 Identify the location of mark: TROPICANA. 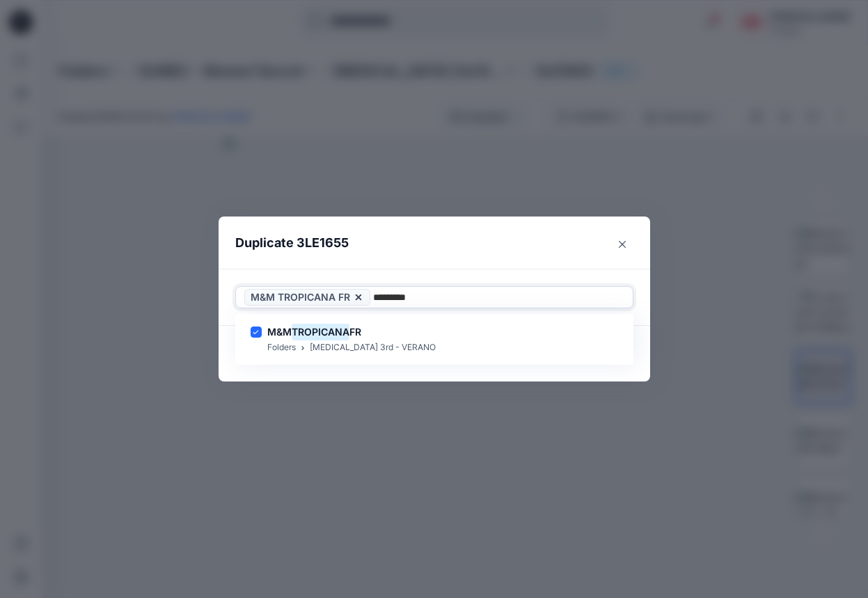
(321, 331).